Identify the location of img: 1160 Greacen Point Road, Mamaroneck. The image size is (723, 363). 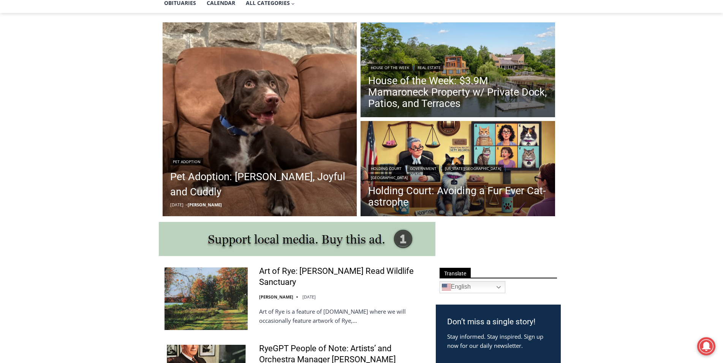
(458, 71).